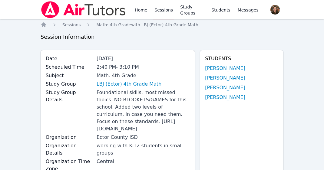 The width and height of the screenshot is (324, 170). I want to click on nav: Breadcrumb, so click(162, 25).